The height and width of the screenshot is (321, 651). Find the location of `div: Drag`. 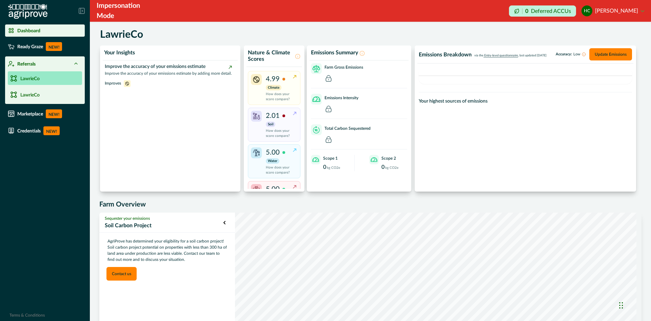

div: Drag is located at coordinates (621, 305).